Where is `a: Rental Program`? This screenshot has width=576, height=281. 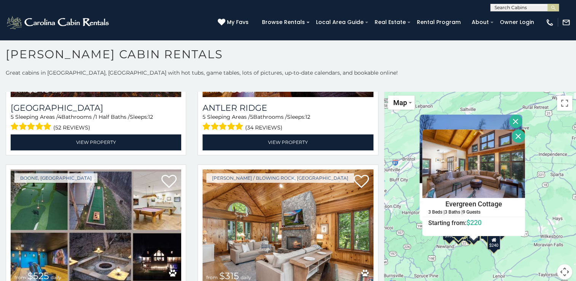
a: Rental Program is located at coordinates (439, 22).